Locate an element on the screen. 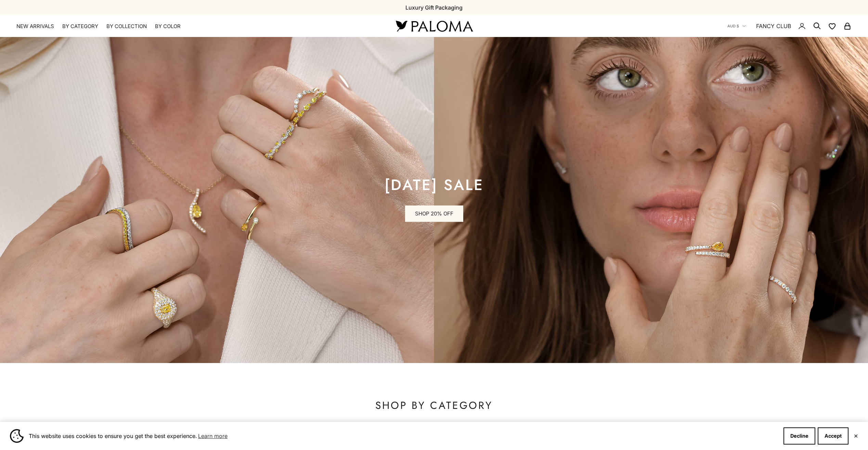 The width and height of the screenshot is (868, 450). button: Accept is located at coordinates (833, 436).